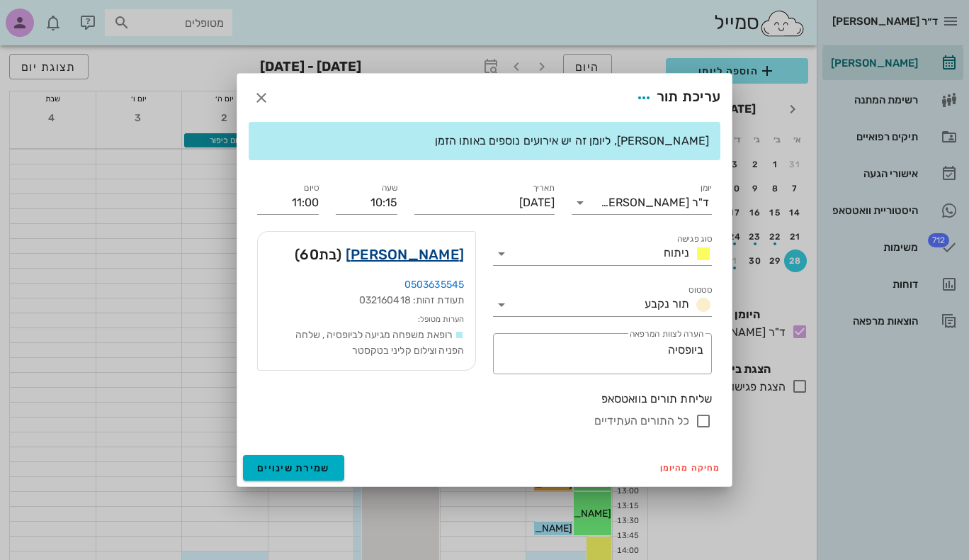  I want to click on label: סוג פגישה, so click(695, 238).